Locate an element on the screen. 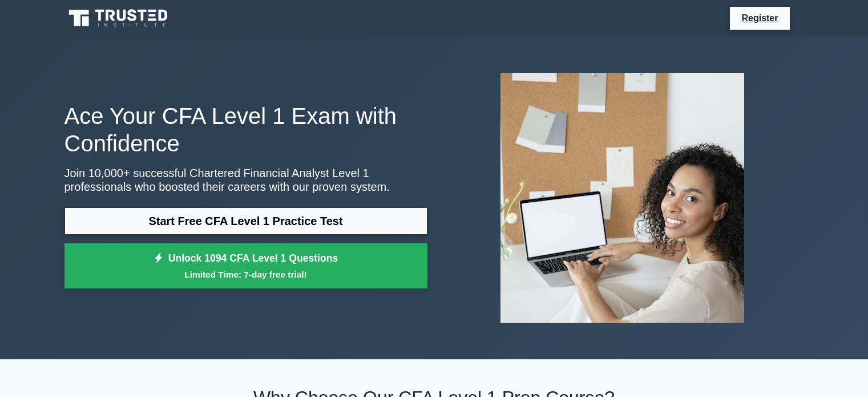  a: Start Free CFA Level 1 Practice Test is located at coordinates (246, 221).